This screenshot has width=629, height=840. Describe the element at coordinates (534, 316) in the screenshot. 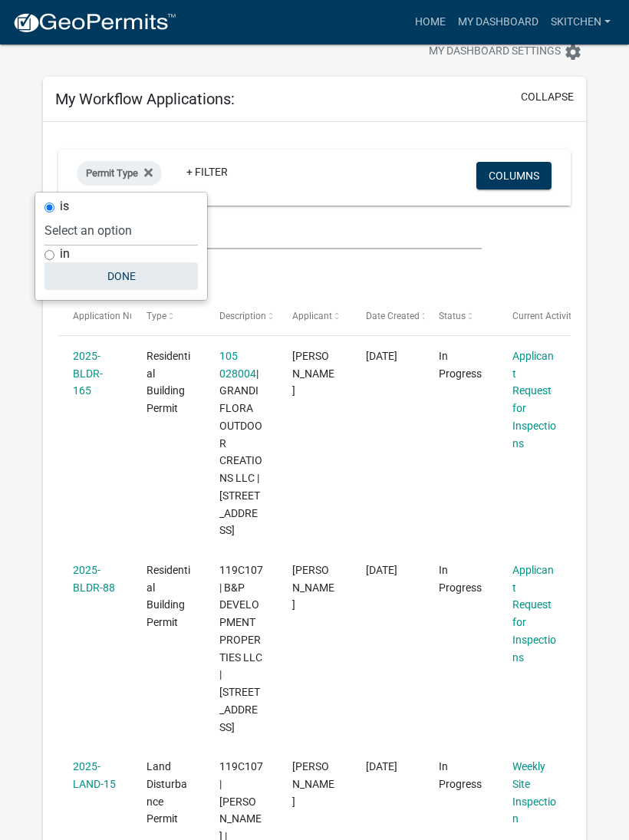

I see `datatable-header-cell: Current Activity` at that location.